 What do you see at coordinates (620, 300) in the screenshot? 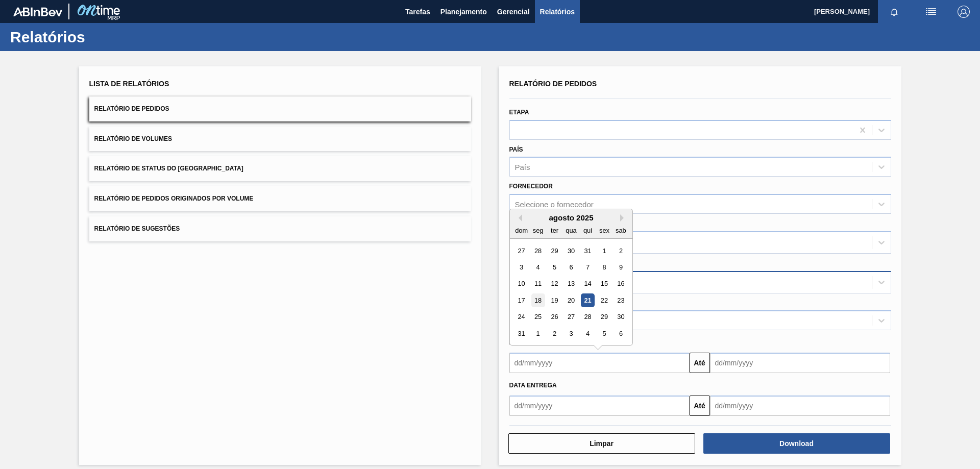
I see `div: Choose sábado, 23 de agosto de 2025` at bounding box center [620, 300].